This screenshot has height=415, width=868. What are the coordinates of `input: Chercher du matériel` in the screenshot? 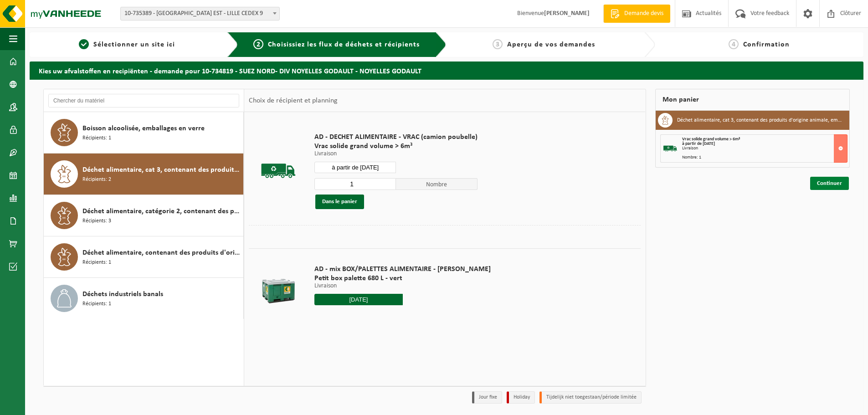 It's located at (144, 100).